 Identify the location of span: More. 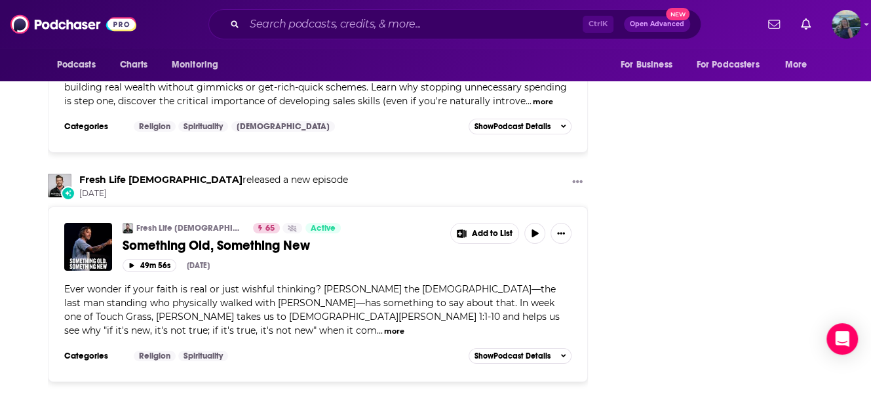
(796, 65).